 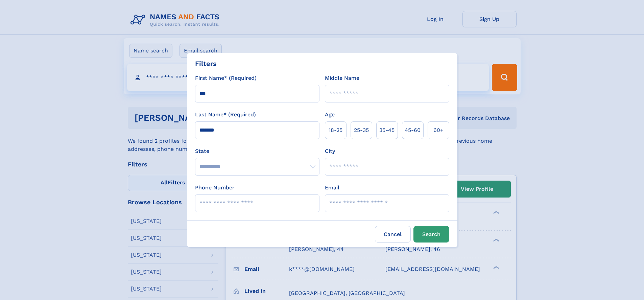 What do you see at coordinates (257, 152) in the screenshot?
I see `label: State` at bounding box center [257, 152].